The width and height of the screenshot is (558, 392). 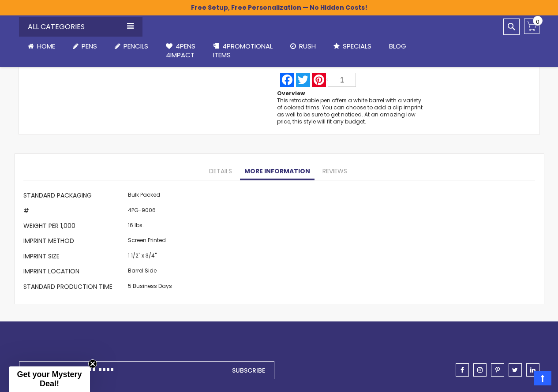 What do you see at coordinates (81, 27) in the screenshot?
I see `div: All Categories` at bounding box center [81, 27].